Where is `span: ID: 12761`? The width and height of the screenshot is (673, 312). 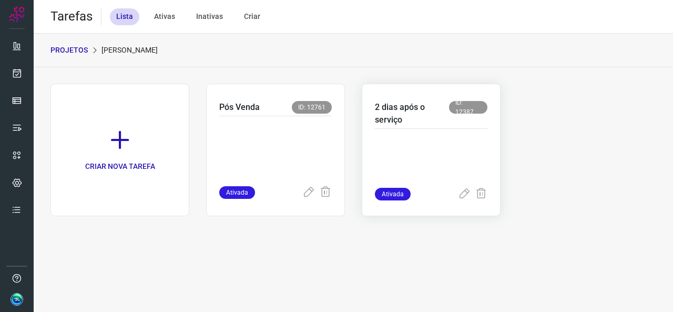
span: ID: 12761 is located at coordinates (312, 107).